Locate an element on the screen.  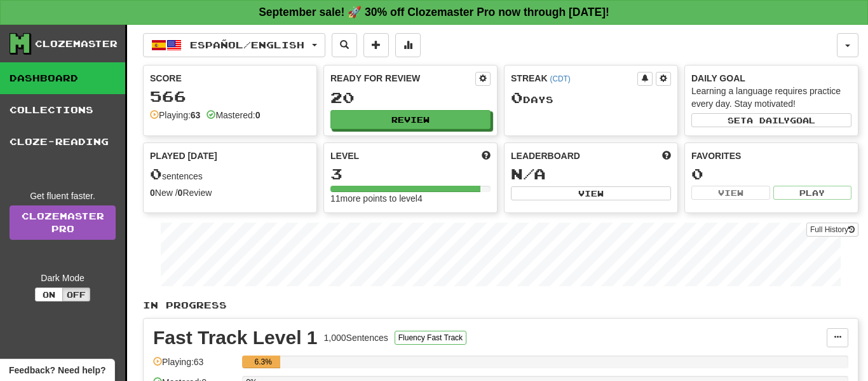
div: Dark Mode is located at coordinates (62, 278).